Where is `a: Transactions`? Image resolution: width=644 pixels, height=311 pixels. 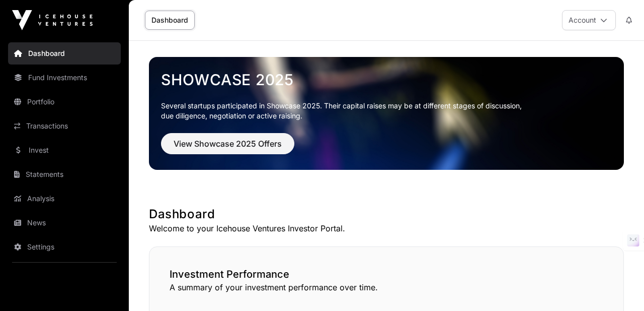
a: Transactions is located at coordinates (64, 126).